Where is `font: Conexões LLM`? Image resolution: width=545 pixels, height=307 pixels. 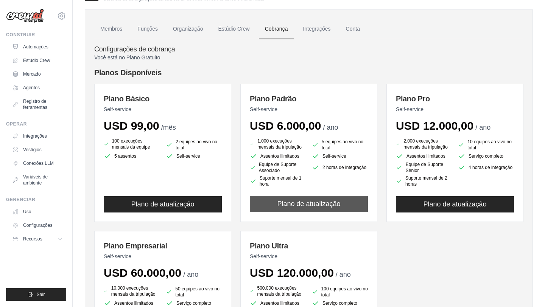 font: Conexões LLM is located at coordinates (38, 163).